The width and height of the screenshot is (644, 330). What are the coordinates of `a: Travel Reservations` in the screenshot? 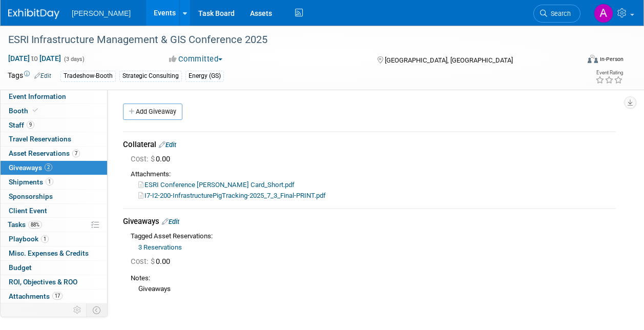 It's located at (54, 139).